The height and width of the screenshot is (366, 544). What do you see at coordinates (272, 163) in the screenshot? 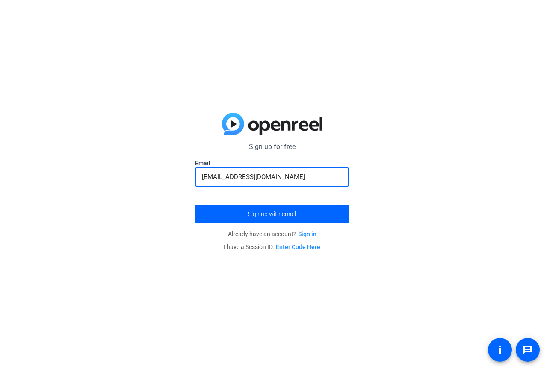
I see `label: Email` at bounding box center [272, 163].